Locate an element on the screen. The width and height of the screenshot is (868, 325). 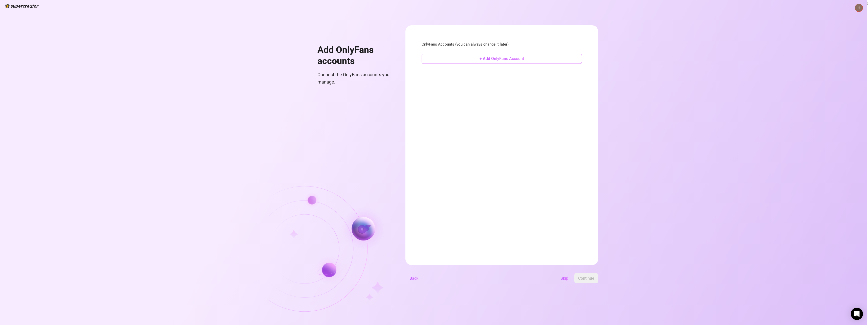
span: Skip is located at coordinates (565, 278).